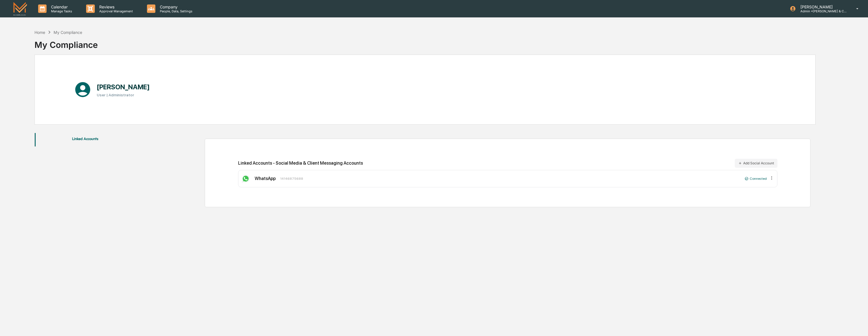  What do you see at coordinates (756, 163) in the screenshot?
I see `button: Add Social Account` at bounding box center [756, 163].